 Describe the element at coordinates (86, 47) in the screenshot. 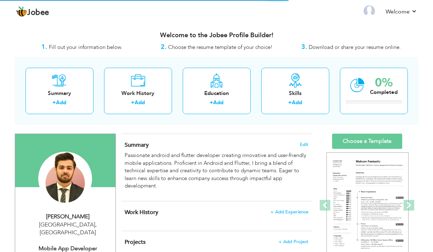

I see `span: Fill out your information below.` at that location.